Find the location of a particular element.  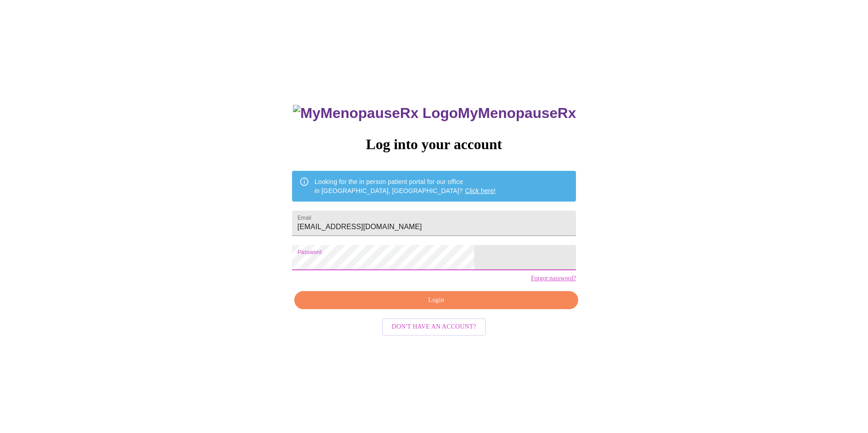

button: Login is located at coordinates (436, 300).